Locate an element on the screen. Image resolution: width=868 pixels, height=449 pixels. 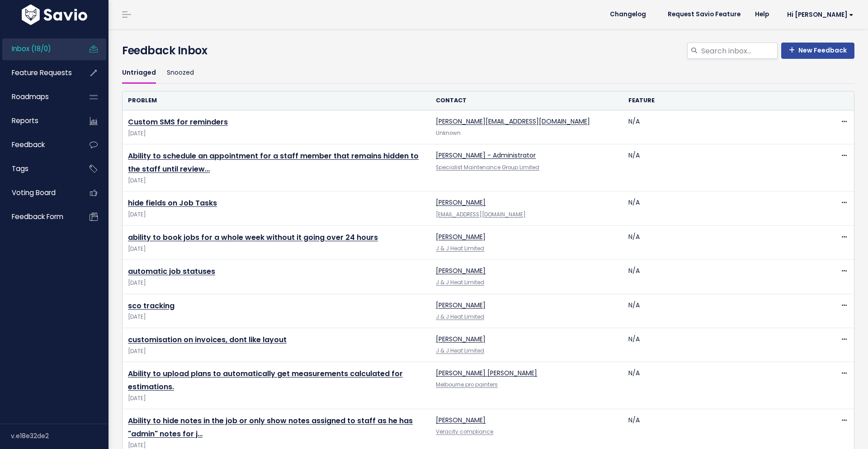
input: Search inbox... is located at coordinates (739, 51).